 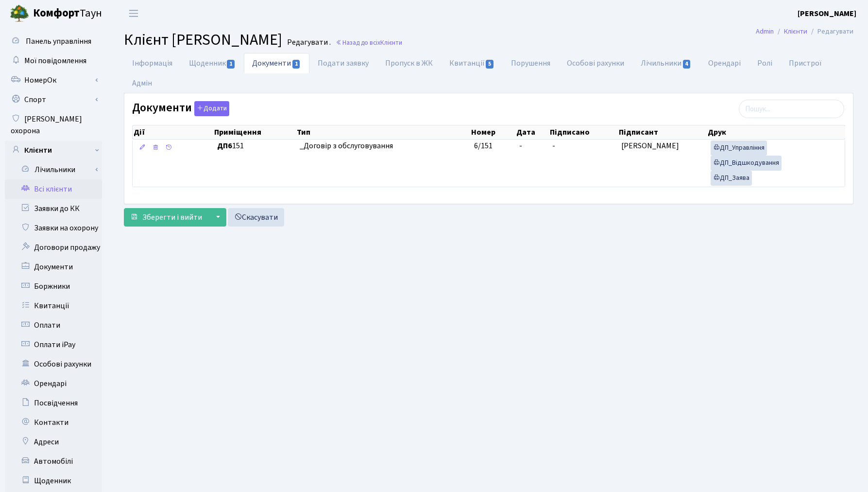 I want to click on a: Admin, so click(x=765, y=31).